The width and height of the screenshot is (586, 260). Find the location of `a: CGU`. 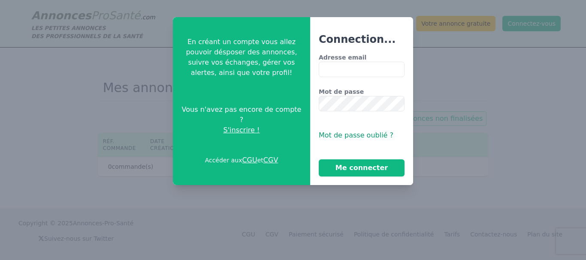

a: CGU is located at coordinates (249, 160).